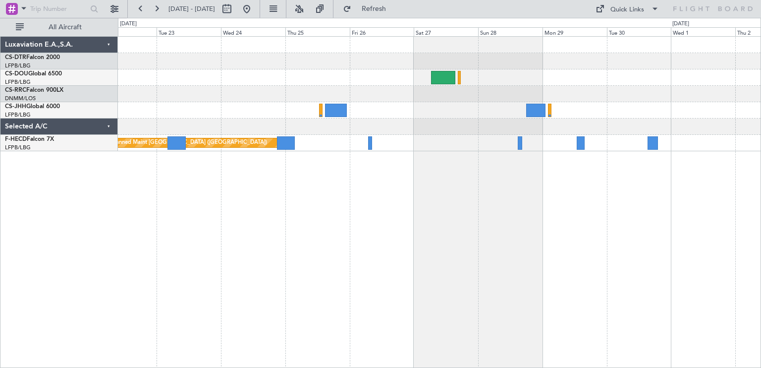 This screenshot has height=368, width=761. What do you see at coordinates (575, 32) in the screenshot?
I see `div: Mon 29` at bounding box center [575, 32].